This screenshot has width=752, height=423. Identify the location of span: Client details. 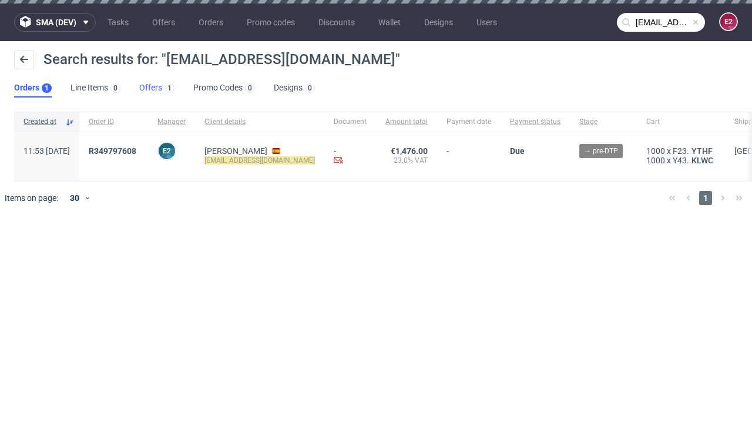
(260, 122).